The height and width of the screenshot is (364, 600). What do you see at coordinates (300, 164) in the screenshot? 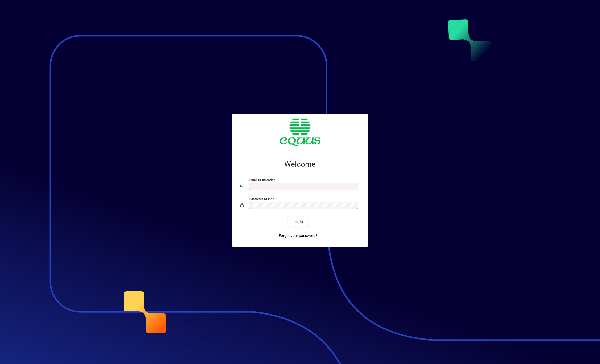
I see `h2: Welcome` at bounding box center [300, 164].